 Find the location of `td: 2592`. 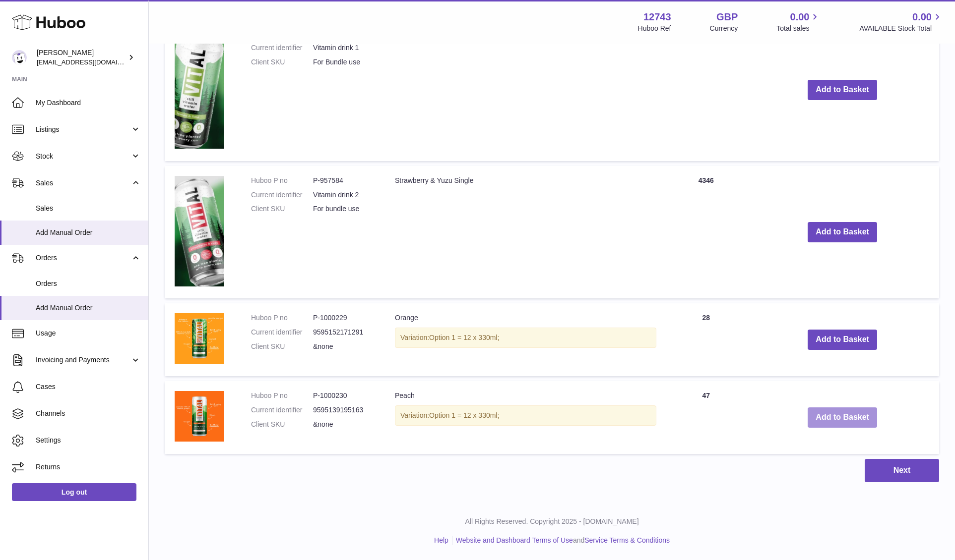

td: 2592 is located at coordinates (706, 90).